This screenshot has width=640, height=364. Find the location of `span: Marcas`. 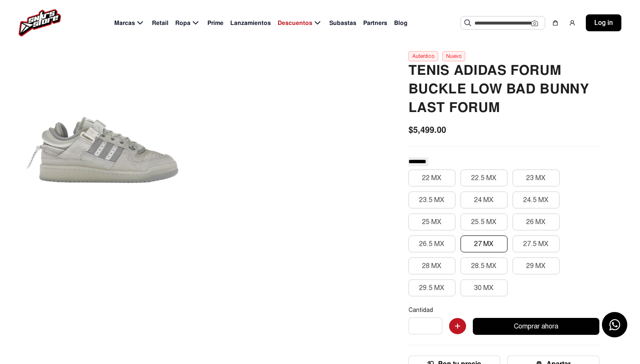

span: Marcas is located at coordinates (124, 23).